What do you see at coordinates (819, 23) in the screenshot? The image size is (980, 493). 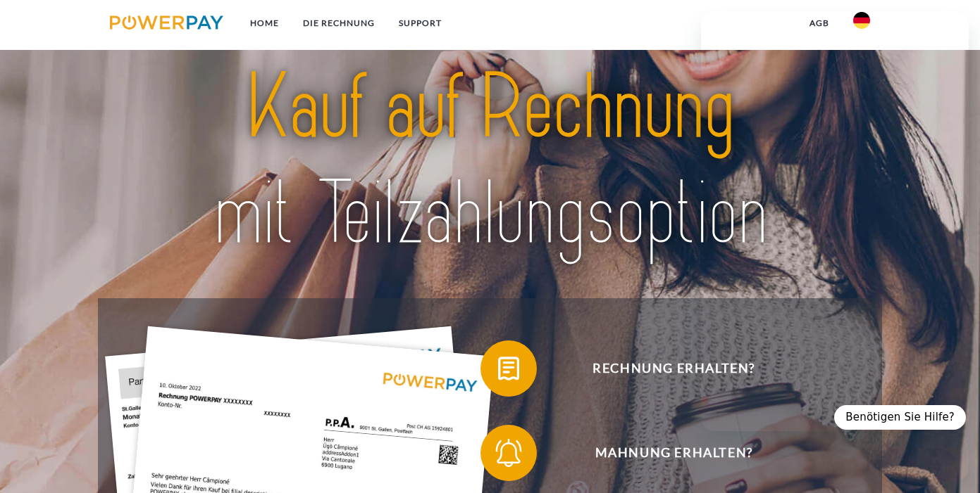 I see `a: agb` at bounding box center [819, 23].